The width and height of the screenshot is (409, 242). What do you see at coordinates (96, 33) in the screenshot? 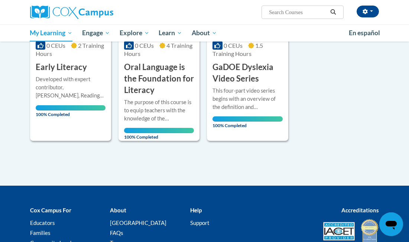
I see `a: Engage` at bounding box center [96, 33].